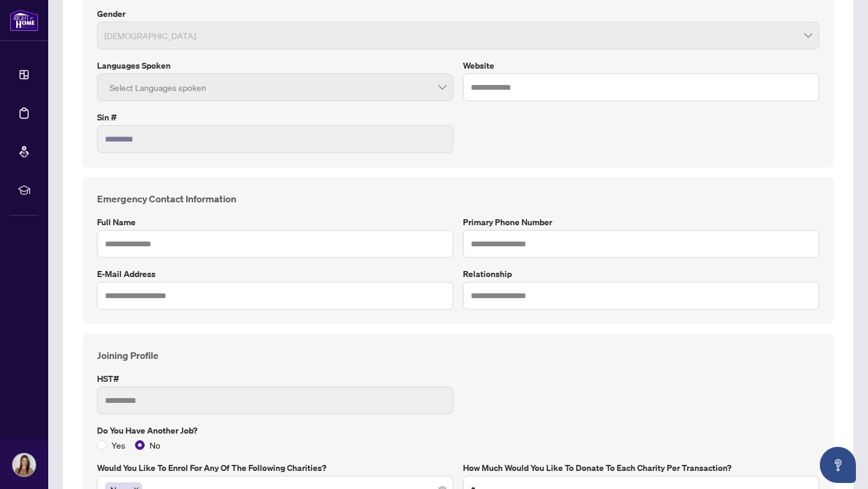  What do you see at coordinates (641, 468) in the screenshot?
I see `label: How much would you like to donate to each charity per transaction?` at bounding box center [641, 468].